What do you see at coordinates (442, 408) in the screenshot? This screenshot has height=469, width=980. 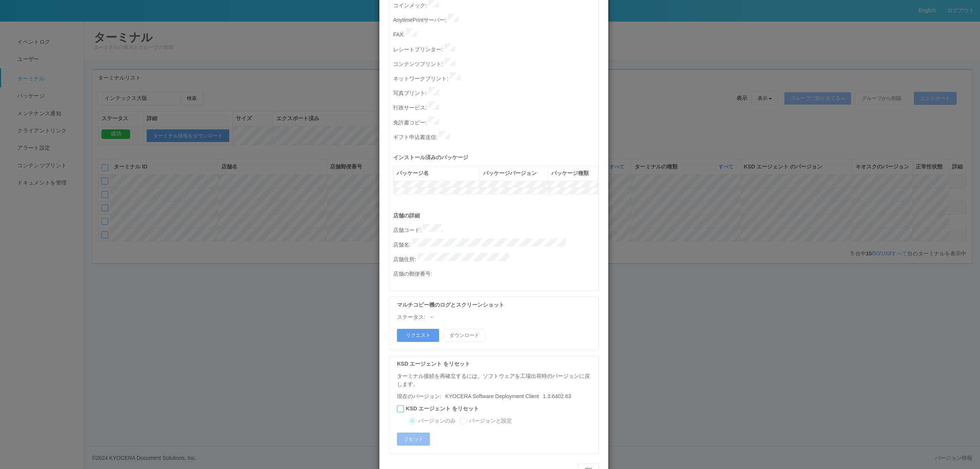 I see `label: KSD エージェント をリセット` at bounding box center [442, 408].